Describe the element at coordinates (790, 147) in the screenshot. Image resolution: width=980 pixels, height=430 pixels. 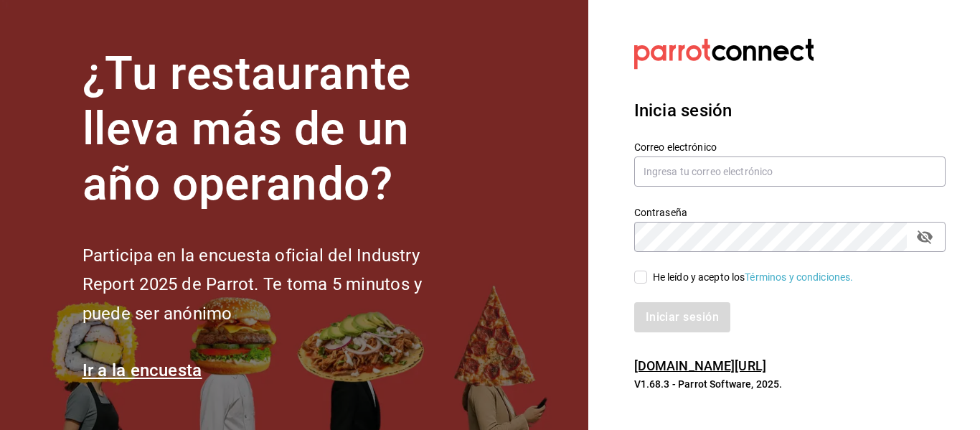
I see `label: Correo electrónico` at that location.